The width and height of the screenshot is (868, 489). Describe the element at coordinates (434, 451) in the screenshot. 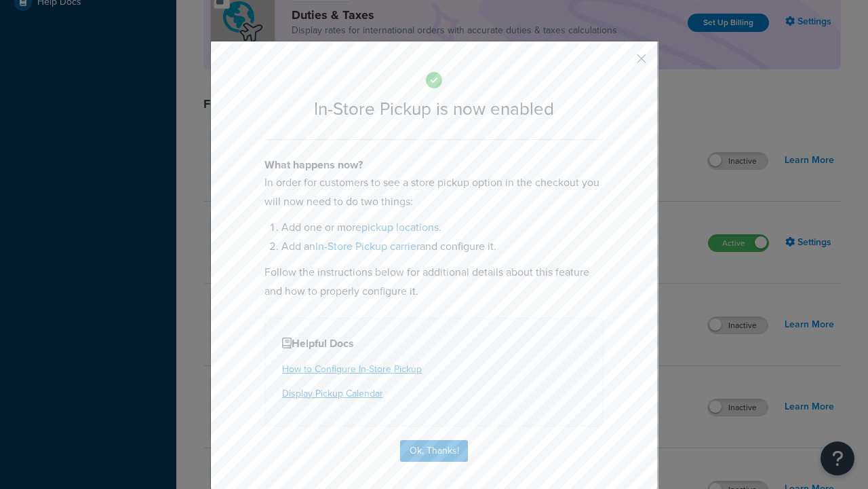

I see `button: Ok, Thanks!` at that location.